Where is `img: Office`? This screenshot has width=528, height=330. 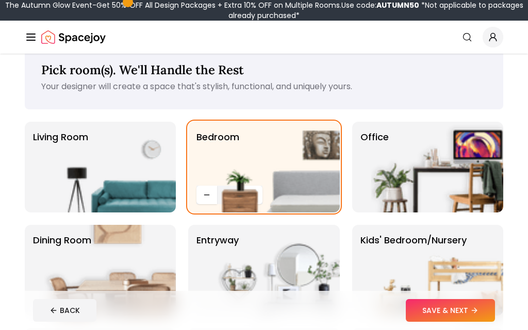
img: Office is located at coordinates (438, 167).